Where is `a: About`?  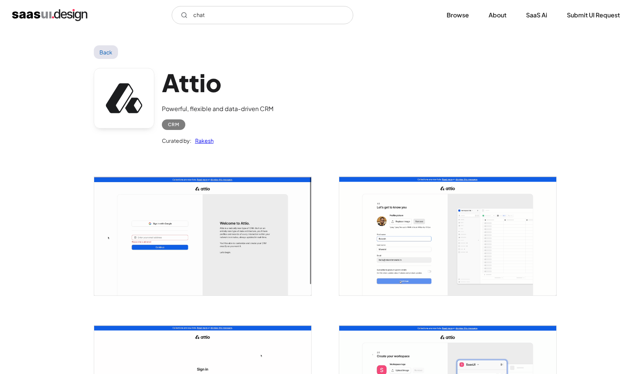 a: About is located at coordinates (497, 15).